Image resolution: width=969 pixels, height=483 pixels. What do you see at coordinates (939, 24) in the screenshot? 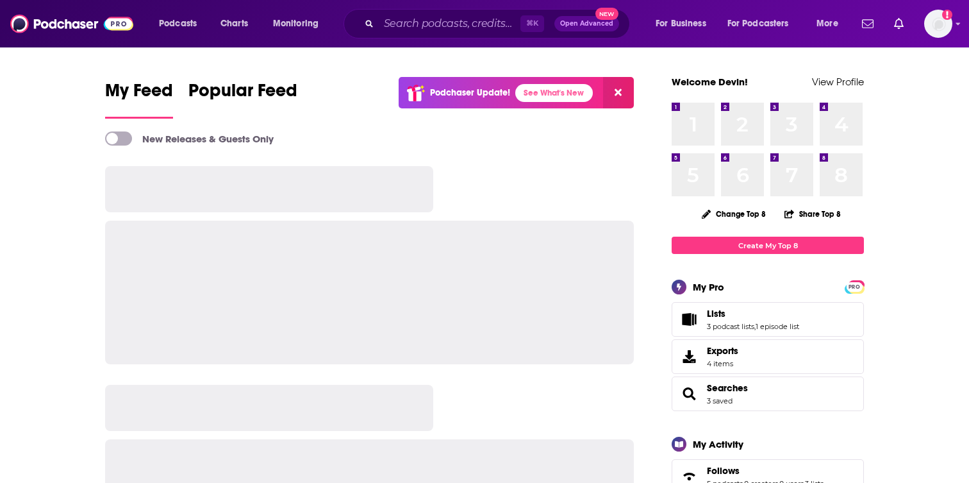
I see `img: User Profile` at bounding box center [939, 24].